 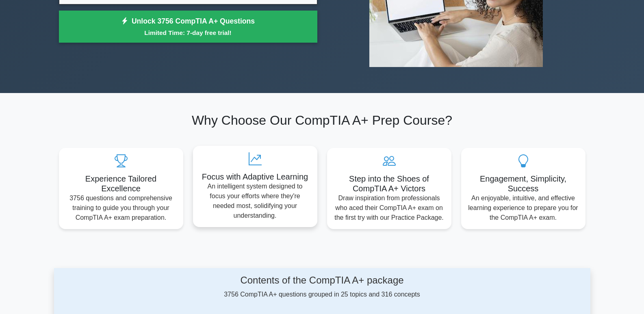 I want to click on p: An enjoyable, intuitive, and effective learning experience to prepare you for the CompTIA A+ exam., so click(x=523, y=208).